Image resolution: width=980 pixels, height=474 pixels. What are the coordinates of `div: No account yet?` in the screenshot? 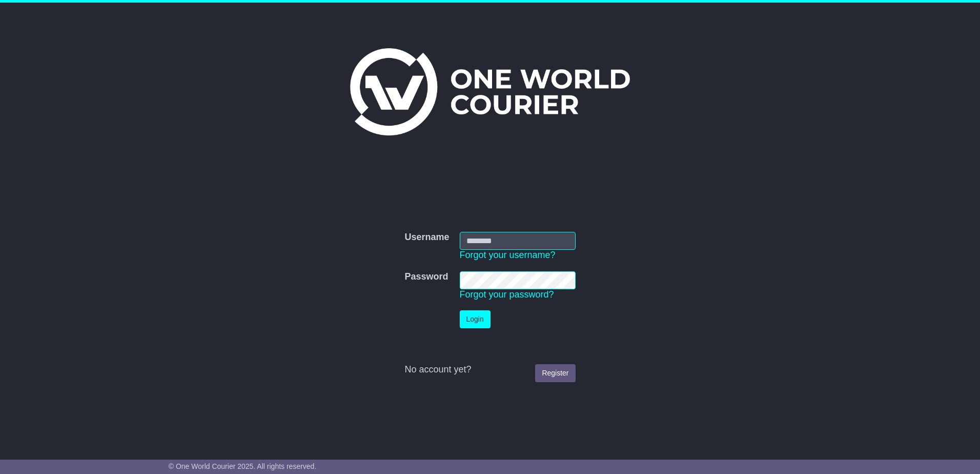 It's located at (490, 370).